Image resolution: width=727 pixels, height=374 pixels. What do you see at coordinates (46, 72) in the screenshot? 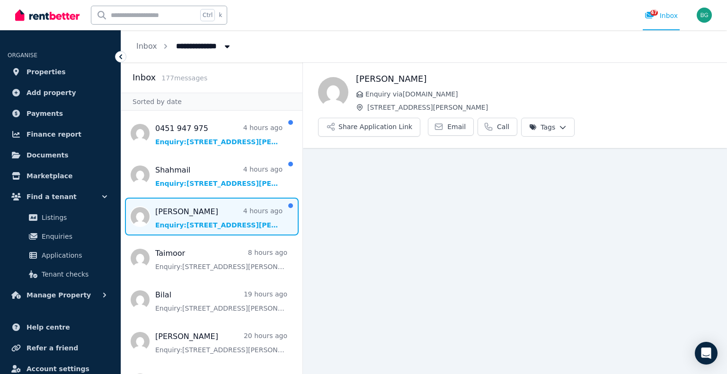
I see `span: Properties` at bounding box center [46, 72].